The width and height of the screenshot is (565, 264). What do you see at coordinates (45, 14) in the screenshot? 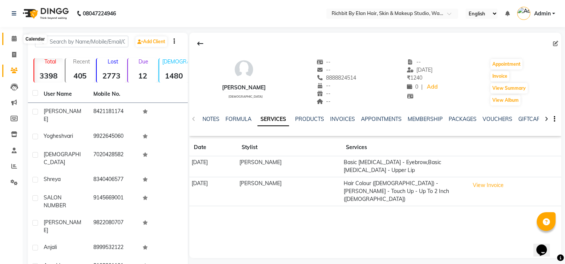
I see `img: logo` at bounding box center [45, 14].